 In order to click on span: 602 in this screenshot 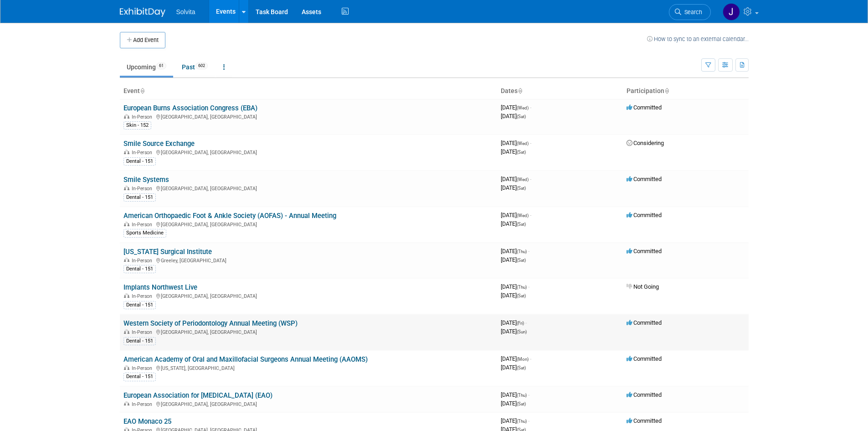, I will do `click(201, 66)`.